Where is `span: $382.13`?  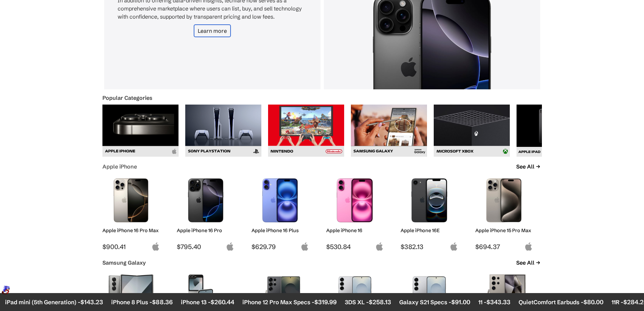
span: $382.13 is located at coordinates (429, 246).